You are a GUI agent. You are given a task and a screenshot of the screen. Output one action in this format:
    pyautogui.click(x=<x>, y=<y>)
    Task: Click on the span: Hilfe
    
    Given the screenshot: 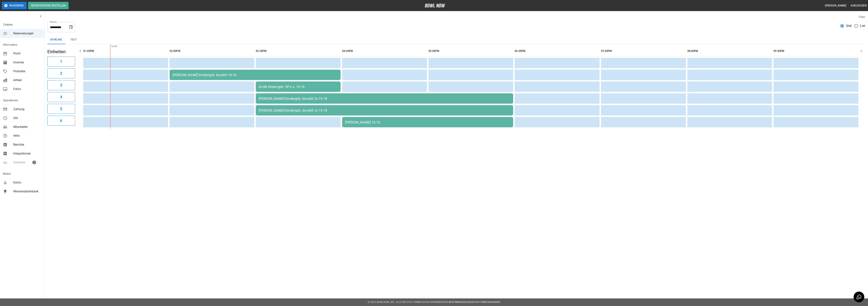 What is the action you would take?
    pyautogui.click(x=27, y=136)
    